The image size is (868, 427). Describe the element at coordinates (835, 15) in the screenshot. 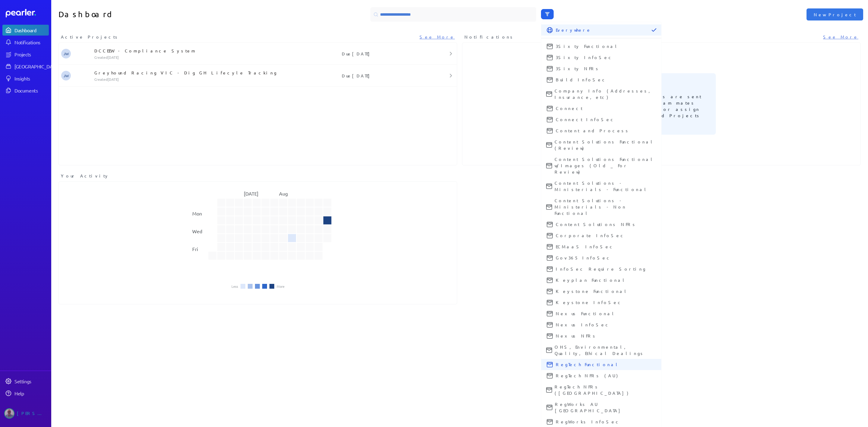

I see `span: New Project` at that location.